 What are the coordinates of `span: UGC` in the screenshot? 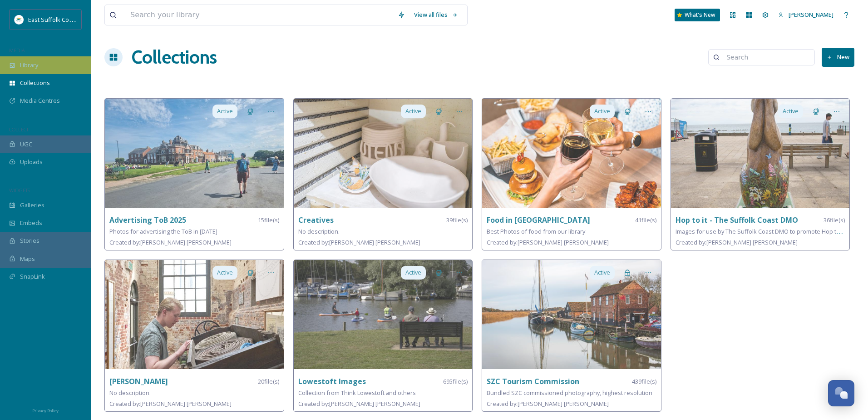 It's located at (26, 144).